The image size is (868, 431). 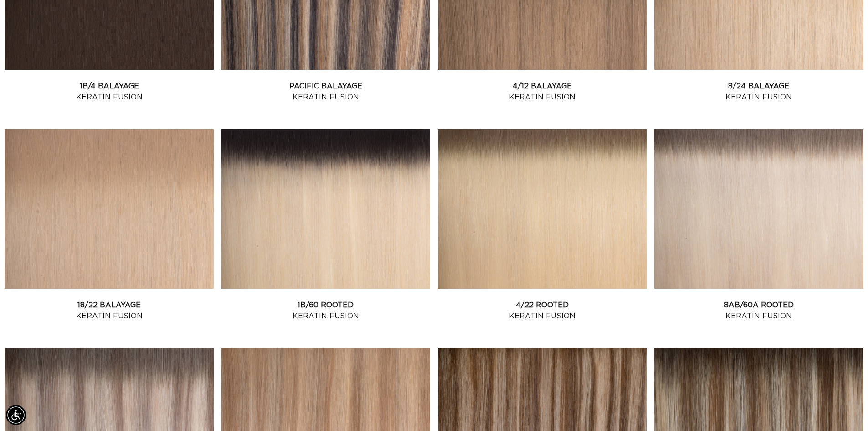 What do you see at coordinates (758, 310) in the screenshot?
I see `a: 8AB/60A Rooted Keratin Fusion` at bounding box center [758, 310].